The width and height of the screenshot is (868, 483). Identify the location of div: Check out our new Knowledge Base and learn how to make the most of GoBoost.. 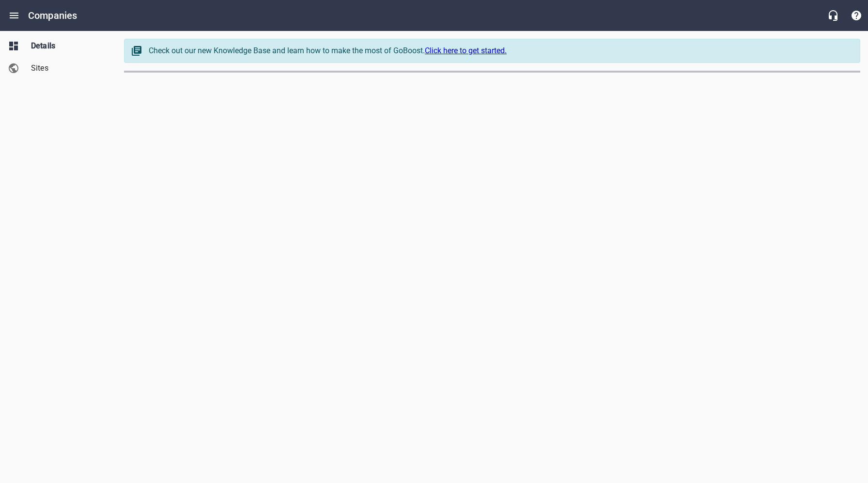
(499, 51).